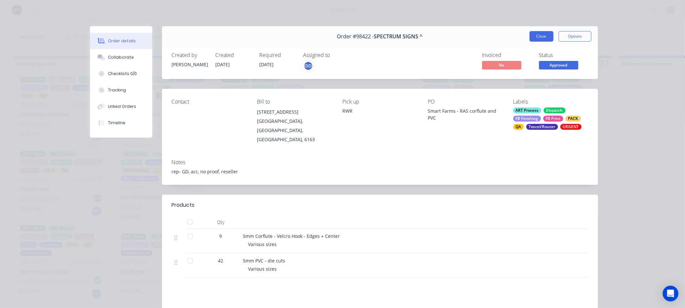 Image resolution: width=685 pixels, height=308 pixels. I want to click on div: URGENT, so click(571, 127).